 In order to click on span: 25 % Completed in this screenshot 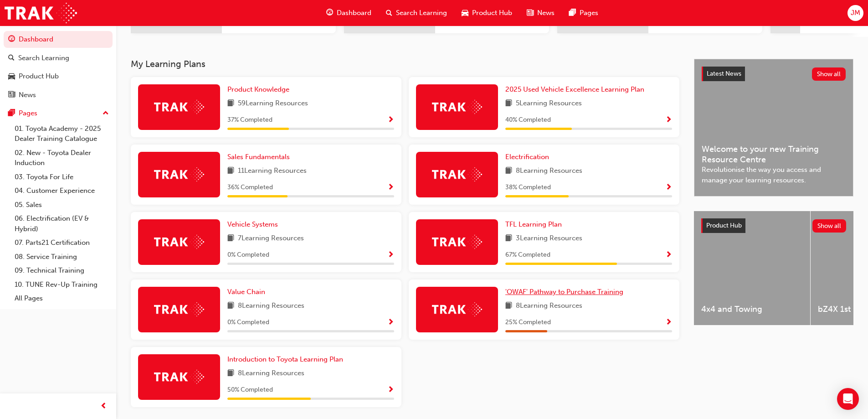, I will do `click(528, 322)`.